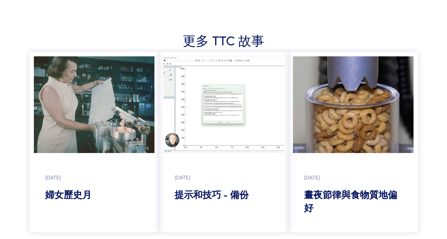 Image resolution: width=447 pixels, height=239 pixels. I want to click on font: 提示和技巧 - 備份, so click(211, 194).